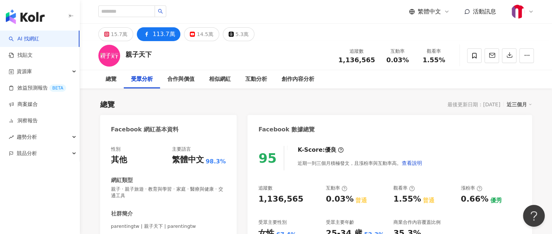 The width and height of the screenshot is (552, 234). I want to click on div: 商業合作內容覆蓋比例, so click(417, 222).